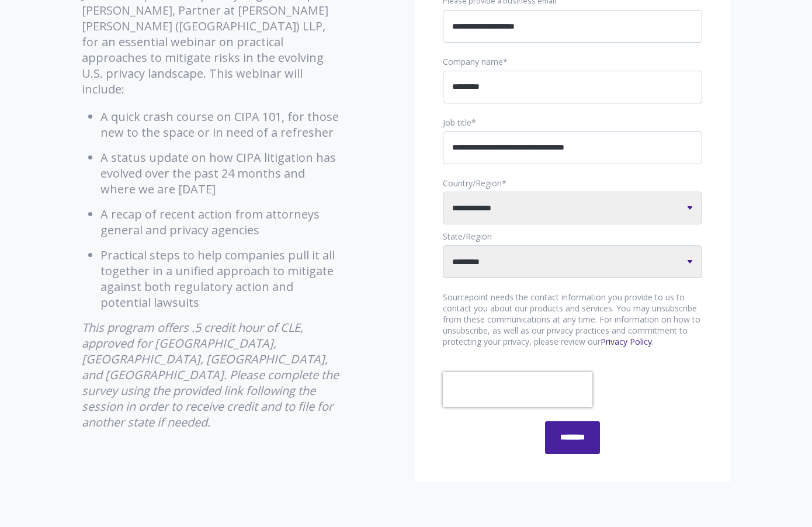  What do you see at coordinates (473, 62) in the screenshot?
I see `span: Company name` at bounding box center [473, 62].